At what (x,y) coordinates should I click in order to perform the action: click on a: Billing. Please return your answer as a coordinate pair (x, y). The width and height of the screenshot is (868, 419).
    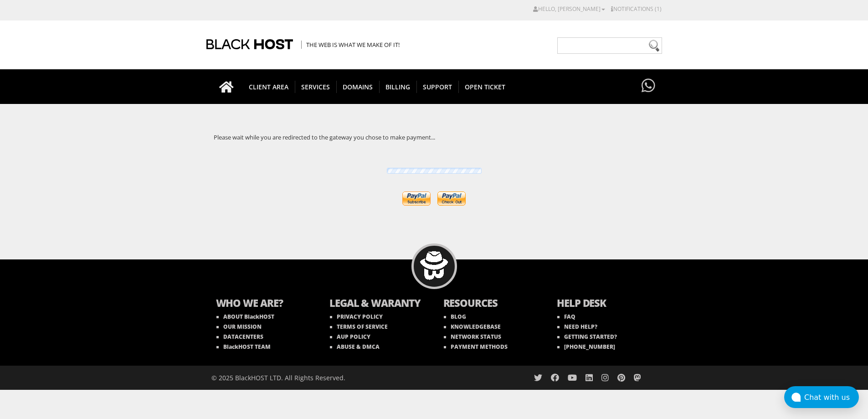
    Looking at the image, I should click on (398, 87).